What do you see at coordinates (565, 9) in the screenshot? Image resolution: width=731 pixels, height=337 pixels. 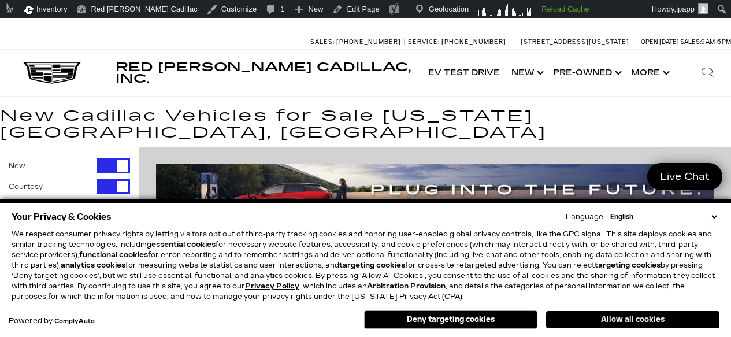 I see `strong: Reload Cache` at bounding box center [565, 9].